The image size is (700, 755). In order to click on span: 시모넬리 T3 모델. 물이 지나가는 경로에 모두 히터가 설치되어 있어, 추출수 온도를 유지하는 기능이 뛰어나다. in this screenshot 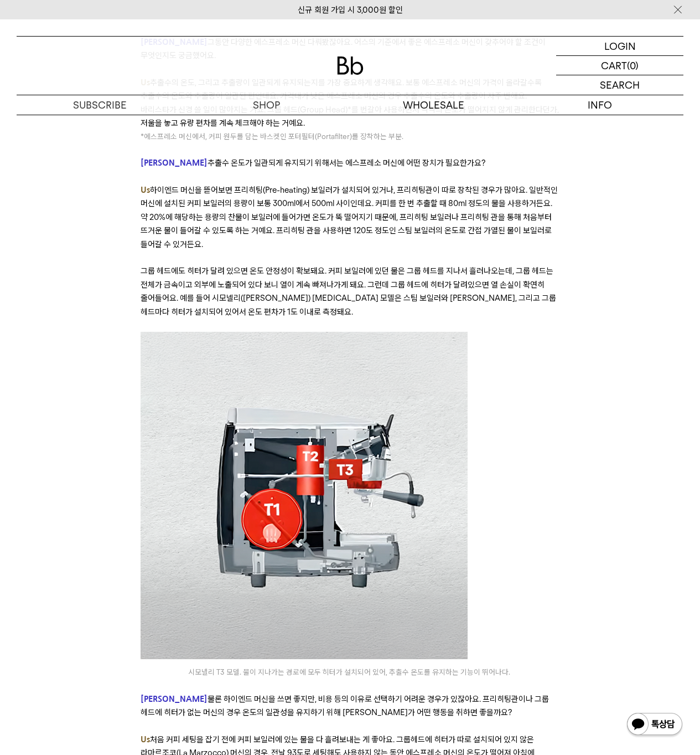, I will do `click(350, 671)`.